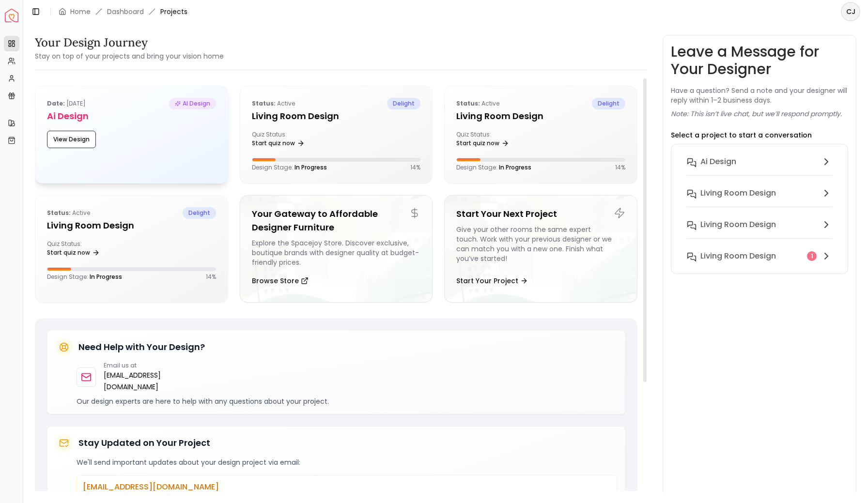 The width and height of the screenshot is (868, 503). I want to click on p: We'll send important updates about your design project via email:, so click(347, 462).